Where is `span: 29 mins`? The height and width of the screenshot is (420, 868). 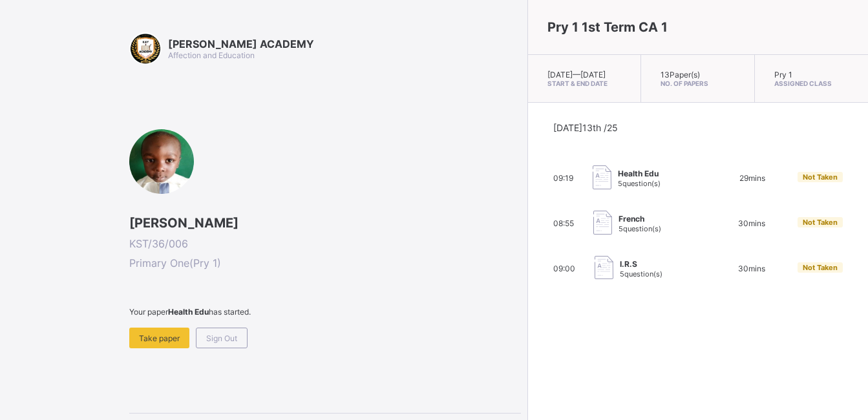
span: 29 mins is located at coordinates (752, 177).